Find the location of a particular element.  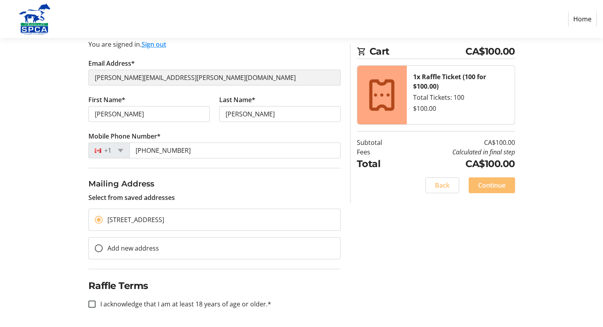

td: Total is located at coordinates (379, 164).